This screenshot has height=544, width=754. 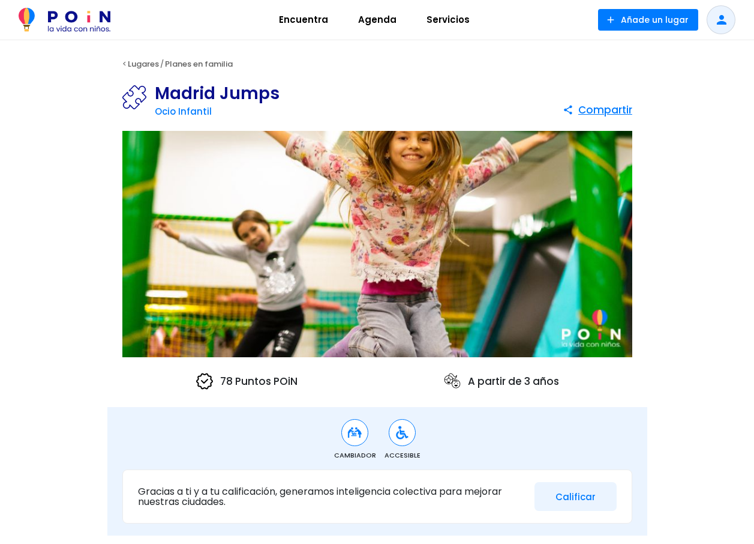 What do you see at coordinates (402, 432) in the screenshot?
I see `img: Accesible` at bounding box center [402, 432].